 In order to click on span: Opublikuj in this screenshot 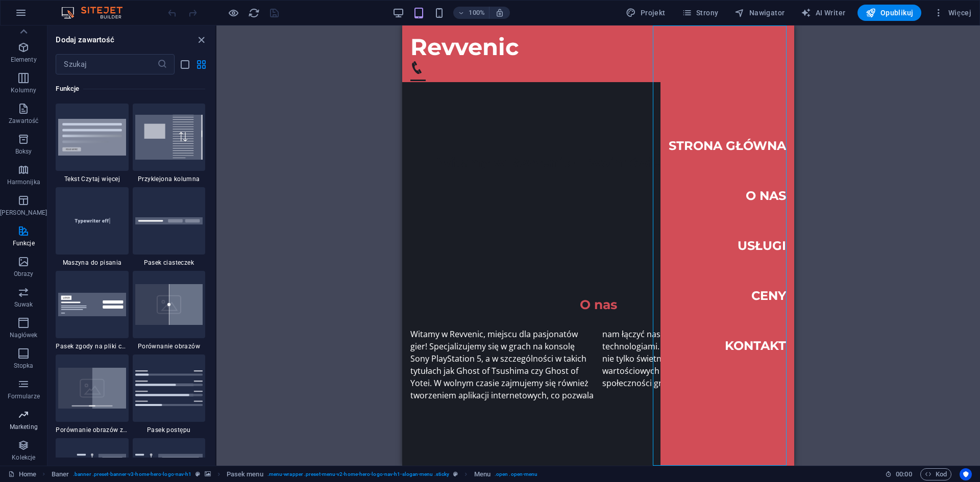, I will do `click(889, 13)`.